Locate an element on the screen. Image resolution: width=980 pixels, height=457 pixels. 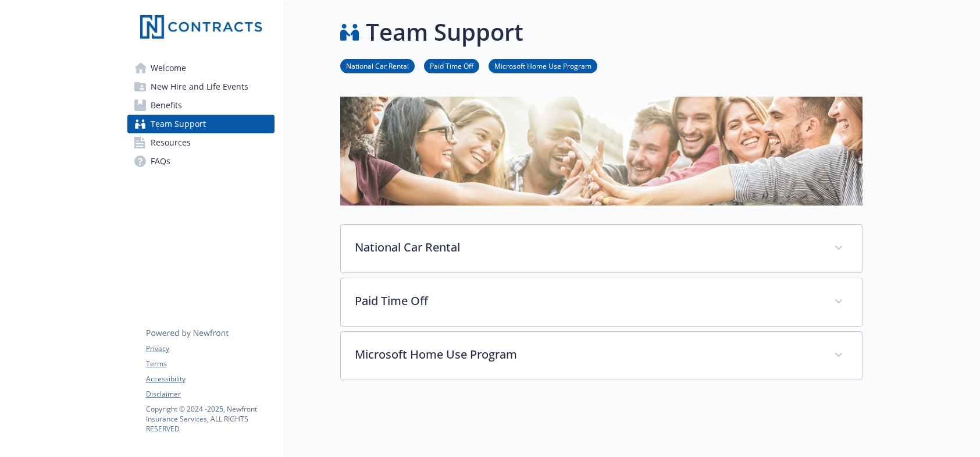
span: Benefits is located at coordinates (166, 105).